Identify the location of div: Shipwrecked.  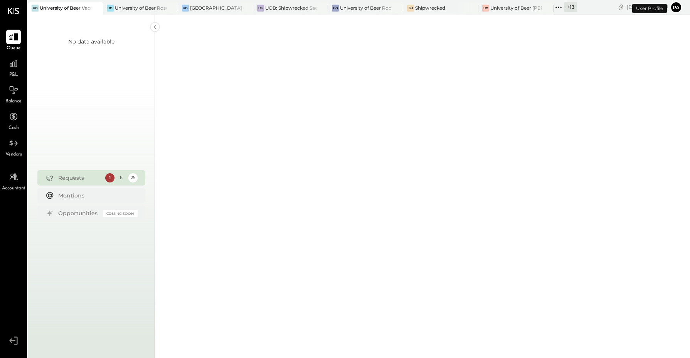
(430, 8).